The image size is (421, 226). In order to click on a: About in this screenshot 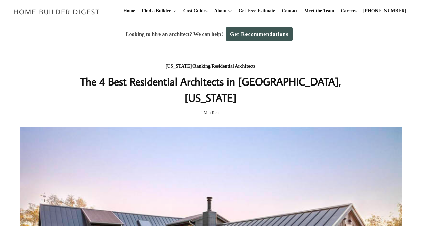, I will do `click(219, 11)`.